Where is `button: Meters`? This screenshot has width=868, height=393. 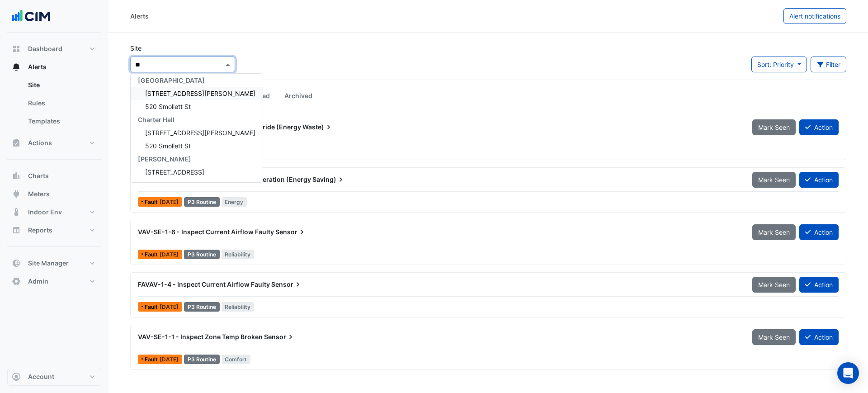
button: Meters is located at coordinates (54, 194).